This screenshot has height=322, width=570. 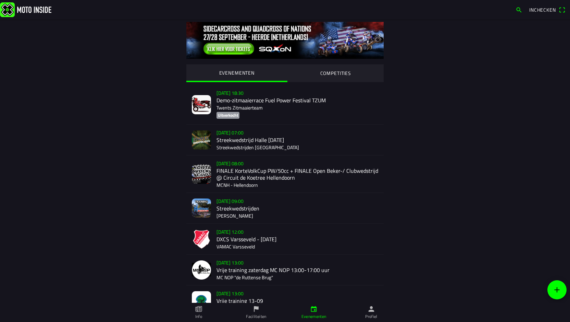 I want to click on ion-icon: calendar, so click(x=314, y=309).